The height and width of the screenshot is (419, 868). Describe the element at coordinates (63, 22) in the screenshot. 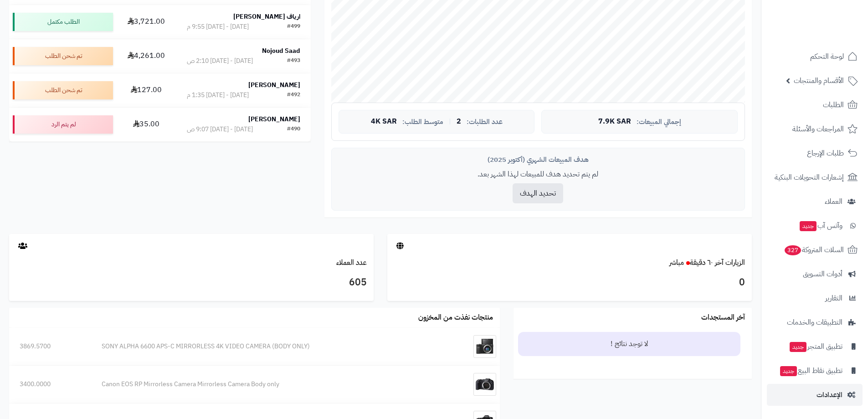

I see `div: الطلب مكتمل` at that location.